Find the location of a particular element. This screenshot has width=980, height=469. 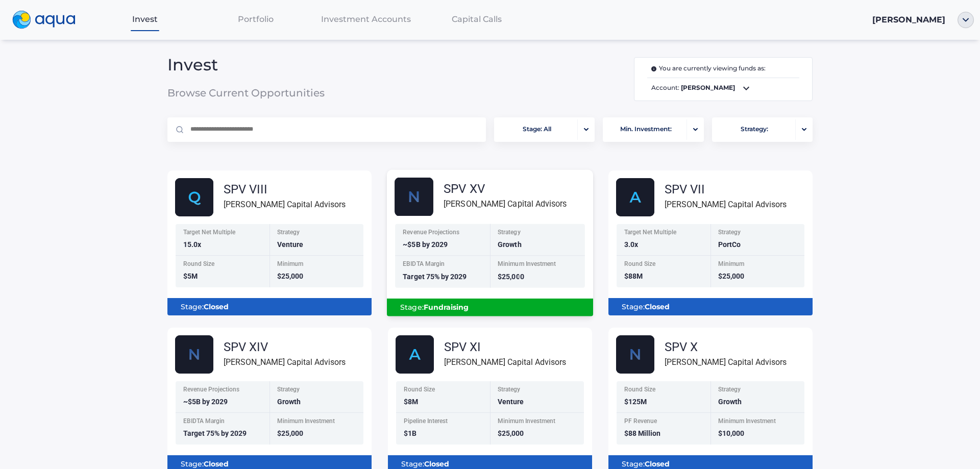

span: $88M is located at coordinates (634, 276).